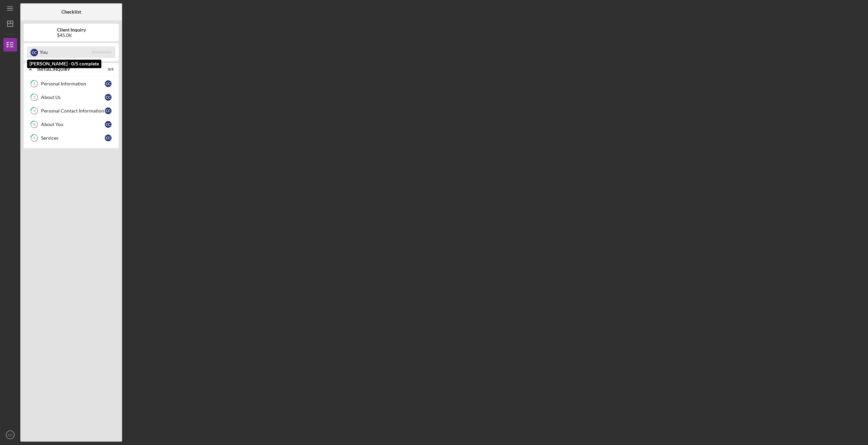  I want to click on a: 1Personal InformationCC, so click(72, 83).